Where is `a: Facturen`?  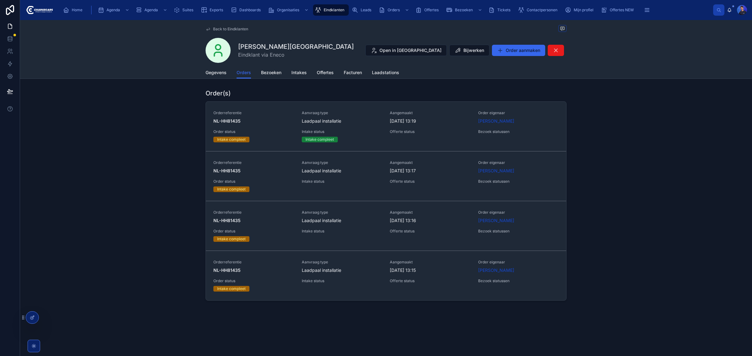 a: Facturen is located at coordinates (353, 73).